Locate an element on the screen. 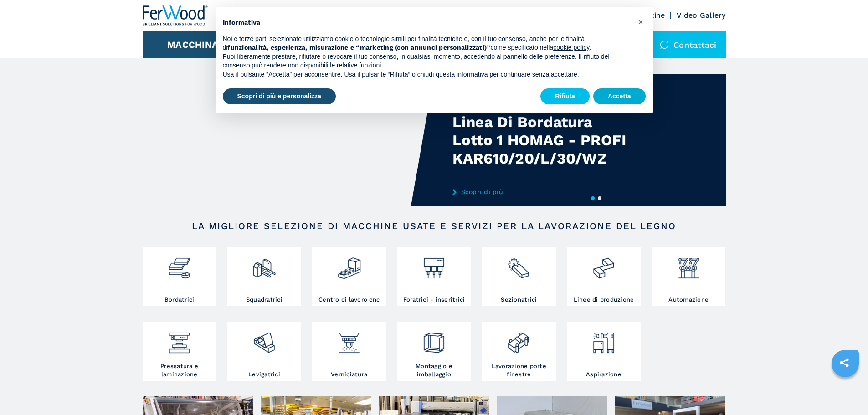 The width and height of the screenshot is (868, 415). button: Rifiuta is located at coordinates (565, 97).